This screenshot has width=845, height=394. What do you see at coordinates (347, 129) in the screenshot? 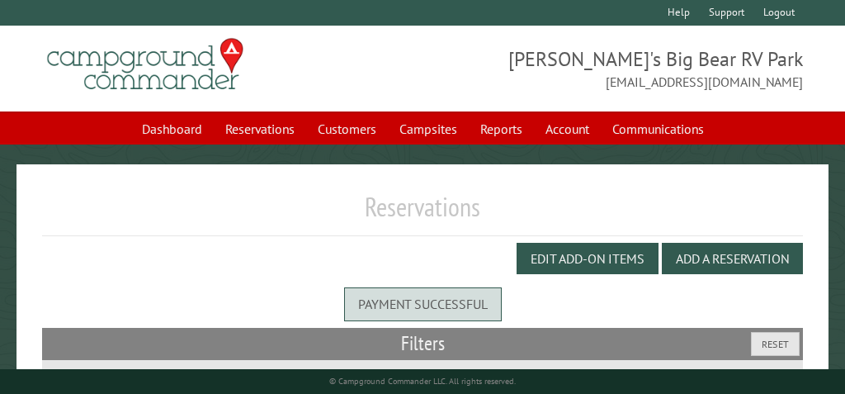
I see `a: Customers` at bounding box center [347, 129].